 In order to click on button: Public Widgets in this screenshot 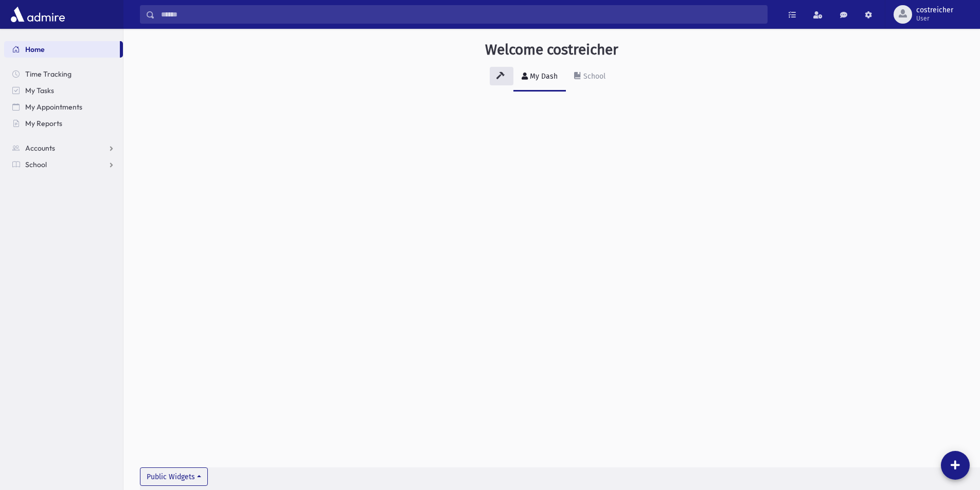, I will do `click(174, 477)`.